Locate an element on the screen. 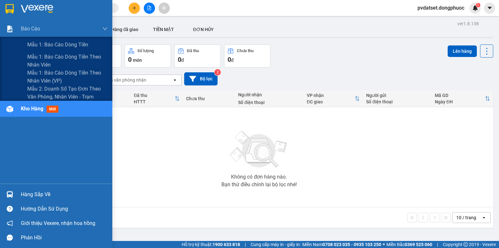 The width and height of the screenshot is (499, 248). span: món is located at coordinates (137, 60).